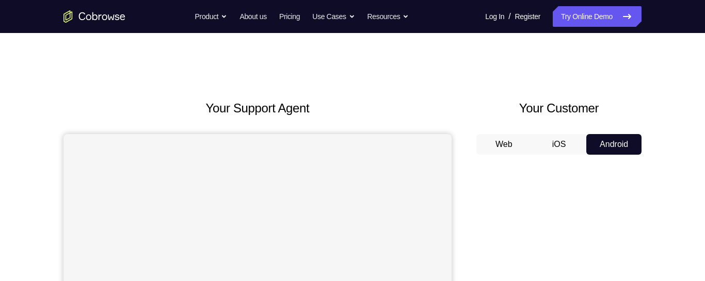 The image size is (705, 281). What do you see at coordinates (211, 17) in the screenshot?
I see `button: Product` at bounding box center [211, 17].